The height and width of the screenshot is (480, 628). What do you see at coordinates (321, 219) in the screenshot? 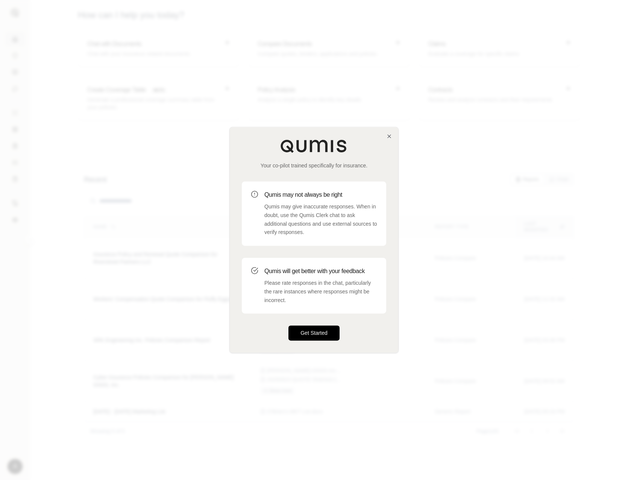
I see `p: Qumis may give inaccurate responses. When in doubt, use the Qumis Clerk chat to ask additional qu...` at bounding box center [321, 219].